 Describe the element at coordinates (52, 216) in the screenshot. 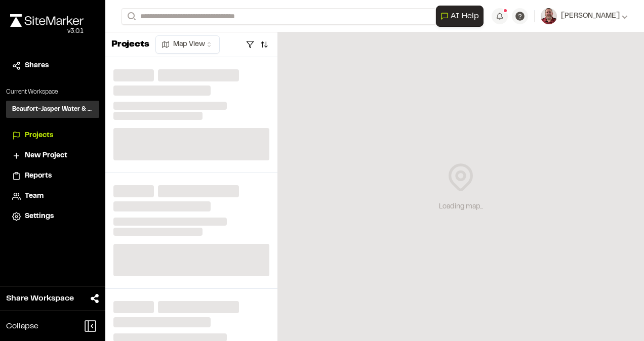

I see `a: Settings` at that location.